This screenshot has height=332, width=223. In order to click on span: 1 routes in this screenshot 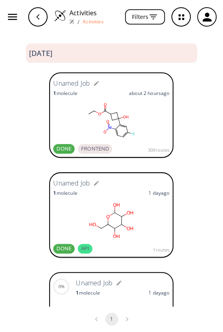, I will do `click(161, 250)`.